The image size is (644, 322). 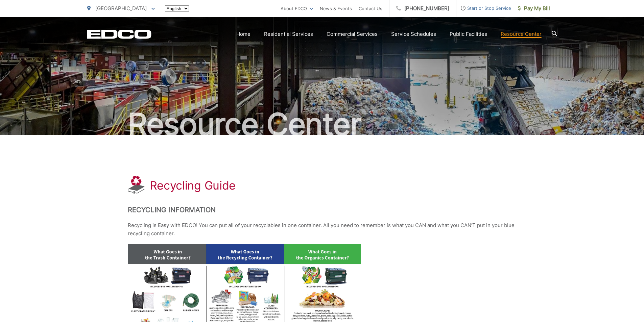 What do you see at coordinates (352, 34) in the screenshot?
I see `a: Commercial Services` at bounding box center [352, 34].